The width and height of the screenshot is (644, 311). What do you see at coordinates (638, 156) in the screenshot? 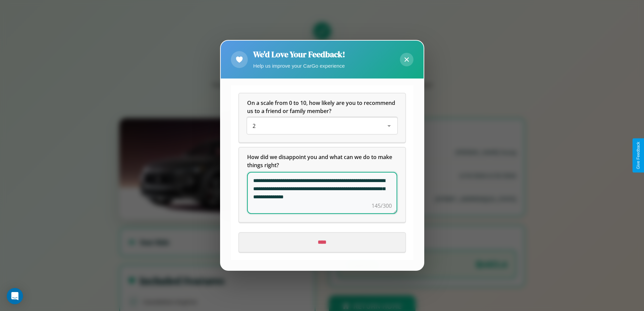
I see `div: Give Feedback` at bounding box center [638, 156].